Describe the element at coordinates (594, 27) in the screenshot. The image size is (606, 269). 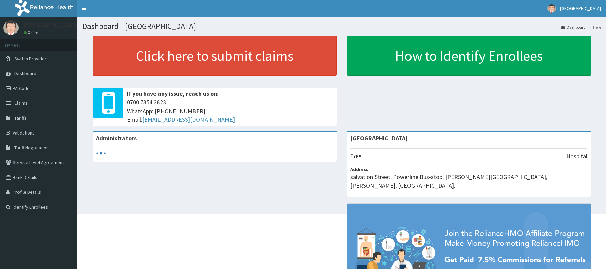
I see `li: Here` at that location.